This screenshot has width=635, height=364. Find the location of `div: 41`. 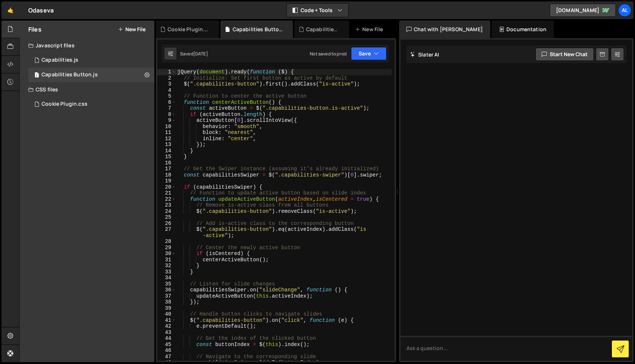

div: 41 is located at coordinates (166, 321).